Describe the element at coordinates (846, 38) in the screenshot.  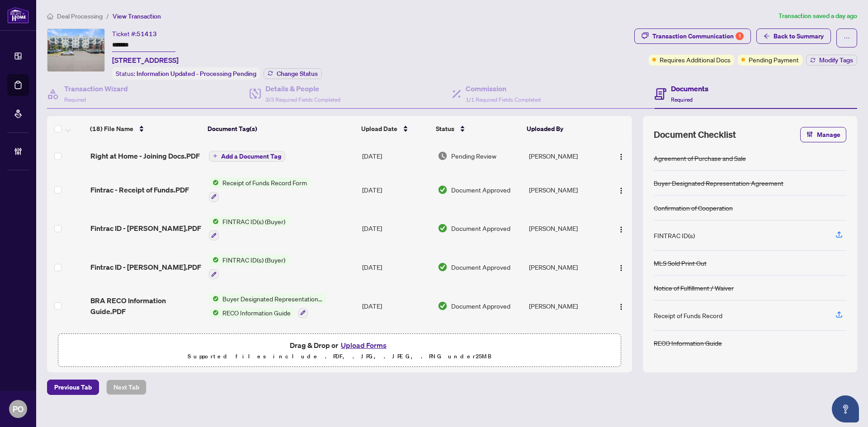
I see `span: ellipsis` at that location.